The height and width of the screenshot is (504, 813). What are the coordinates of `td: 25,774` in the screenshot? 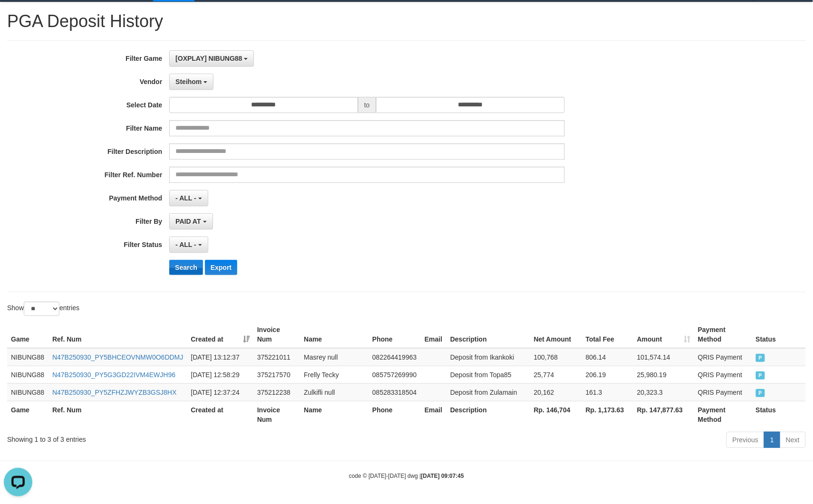 It's located at (556, 375).